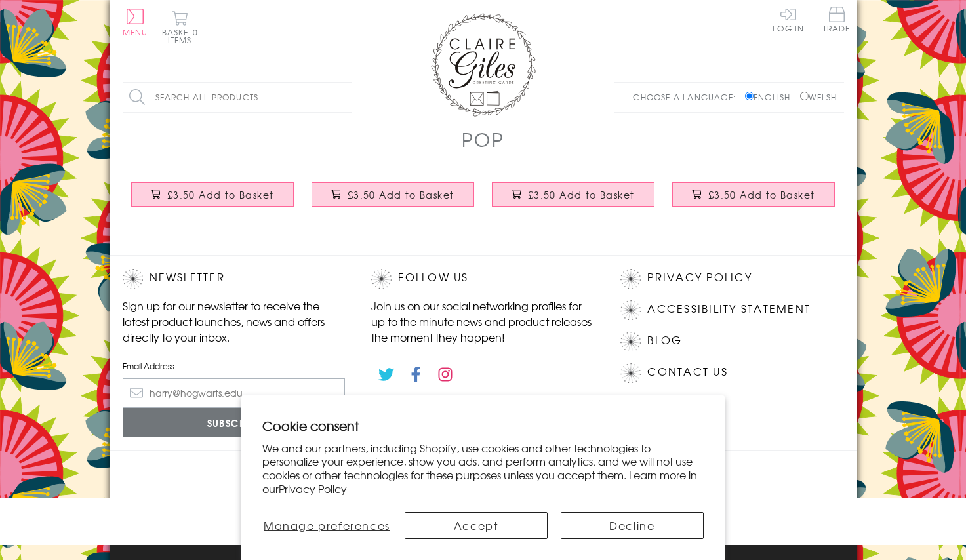  I want to click on input: English, so click(749, 95).